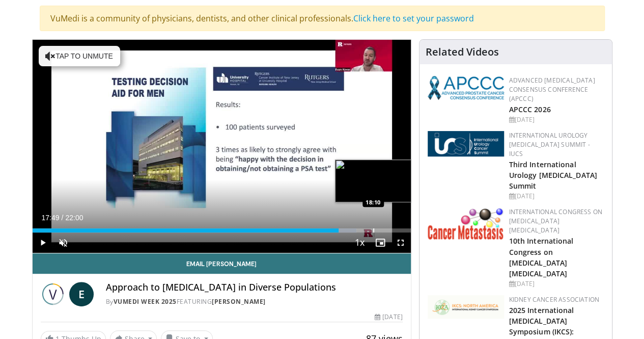  What do you see at coordinates (554, 299) in the screenshot?
I see `a: Kidney Cancer Association` at bounding box center [554, 299].